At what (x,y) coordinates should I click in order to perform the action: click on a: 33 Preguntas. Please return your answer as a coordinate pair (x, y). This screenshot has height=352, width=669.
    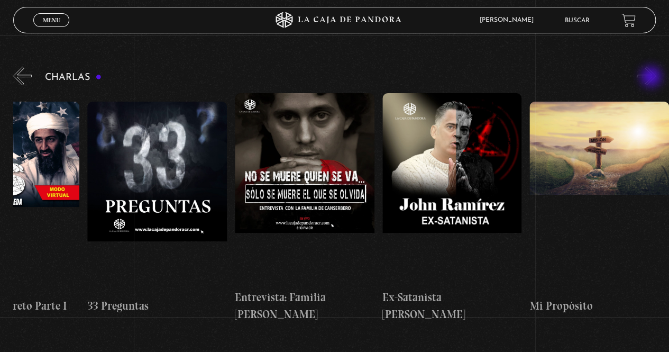
    Looking at the image, I should click on (157, 207).